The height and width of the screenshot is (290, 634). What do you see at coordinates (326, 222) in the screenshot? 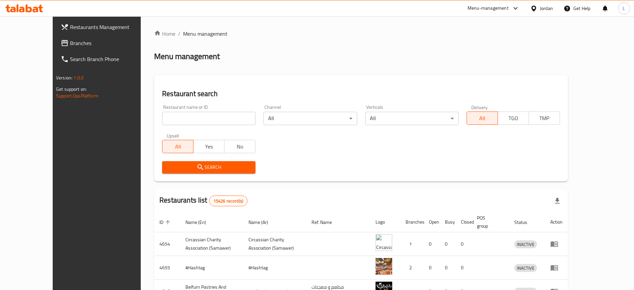
I see `span: Ref. Name` at bounding box center [326, 222].